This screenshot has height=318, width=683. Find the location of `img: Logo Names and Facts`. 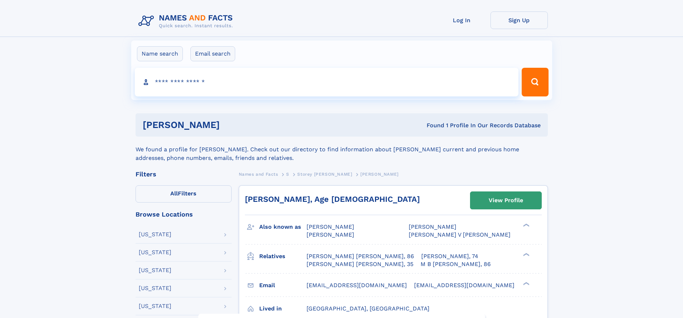

img: Logo Names and Facts is located at coordinates (187, 21).